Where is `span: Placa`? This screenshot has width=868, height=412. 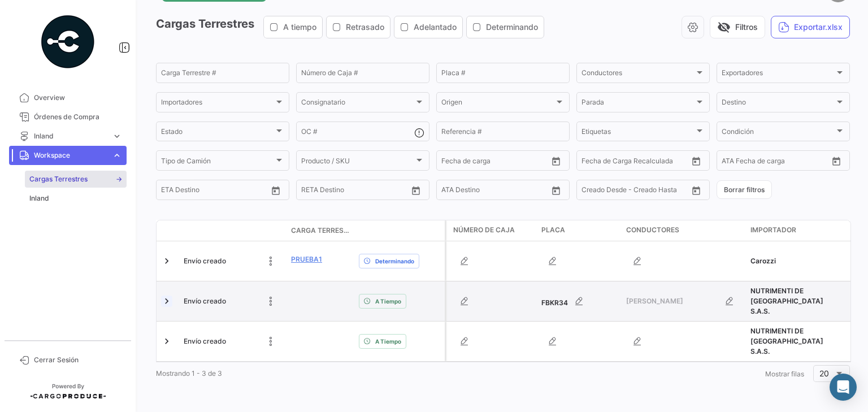
span: Placa is located at coordinates (554, 231).